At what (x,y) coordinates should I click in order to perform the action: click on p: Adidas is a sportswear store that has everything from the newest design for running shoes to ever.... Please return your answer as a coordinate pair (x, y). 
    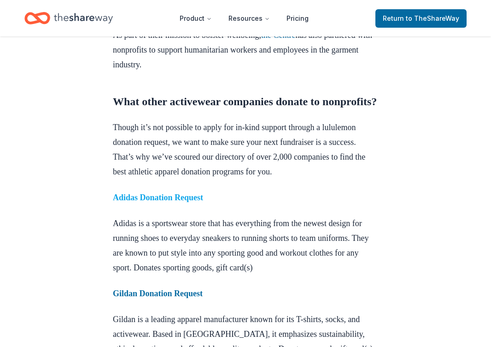
    Looking at the image, I should click on (246, 245).